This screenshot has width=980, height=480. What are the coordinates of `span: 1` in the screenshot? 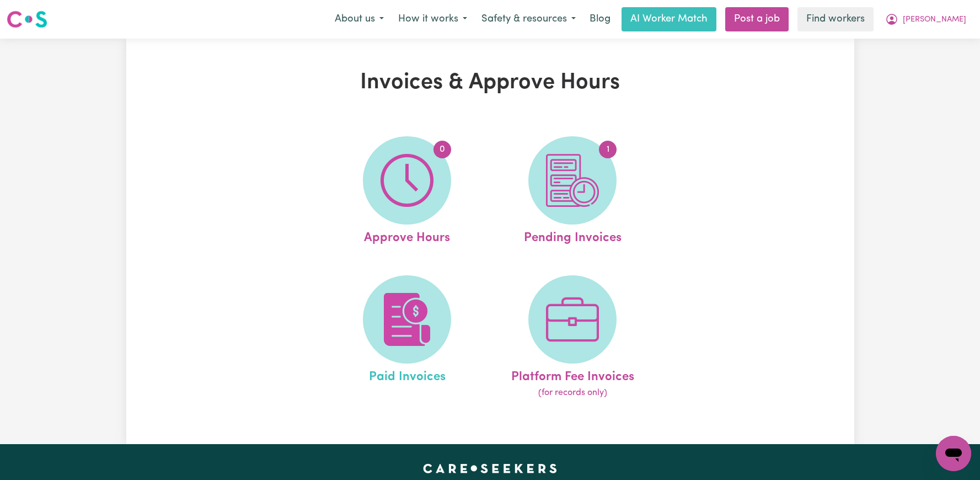 It's located at (608, 150).